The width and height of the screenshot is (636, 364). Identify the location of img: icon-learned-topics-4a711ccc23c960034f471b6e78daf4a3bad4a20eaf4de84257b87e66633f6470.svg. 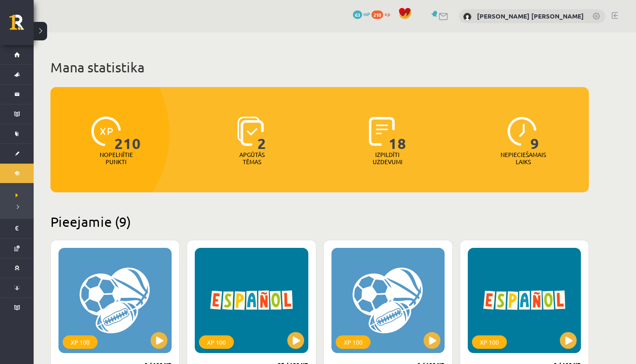
(250, 131).